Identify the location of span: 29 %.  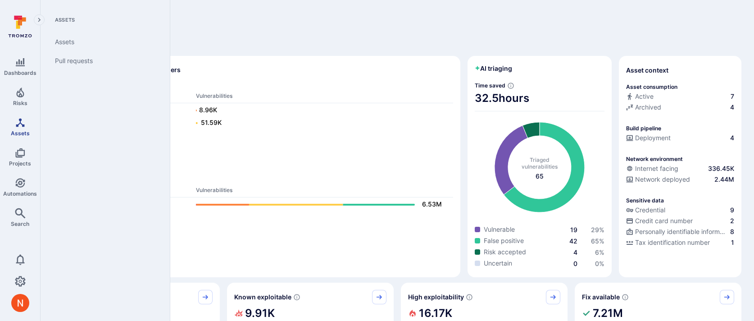
(598, 229).